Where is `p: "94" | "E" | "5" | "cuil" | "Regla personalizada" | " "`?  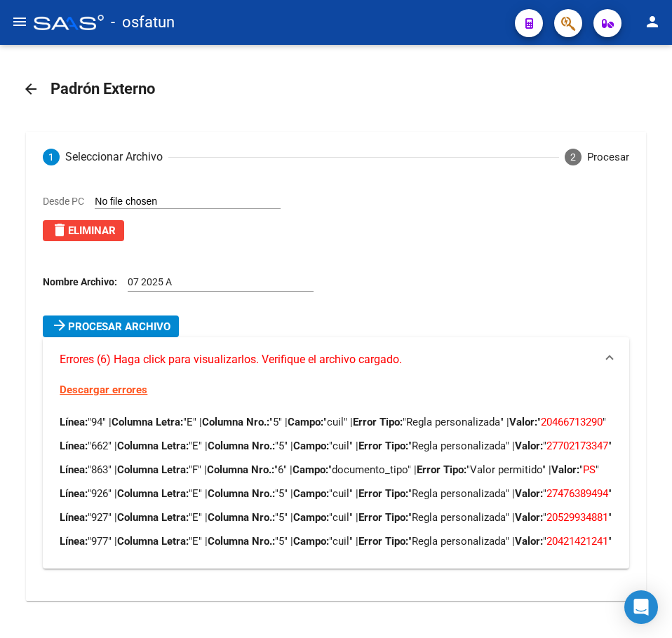
p: "94" | "E" | "5" | "cuil" | "Regla personalizada" | " " is located at coordinates (335, 422).